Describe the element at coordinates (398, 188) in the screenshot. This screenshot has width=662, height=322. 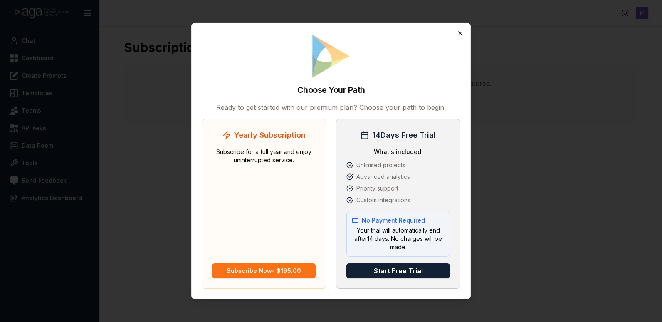
I see `li: Priority support` at that location.